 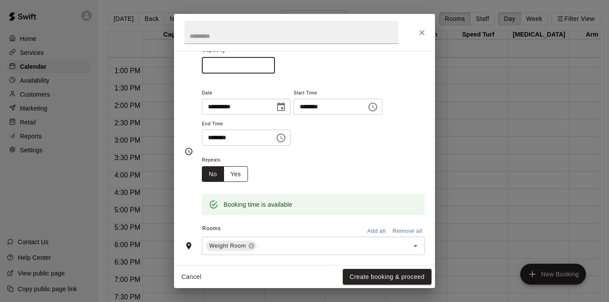 I want to click on span: Repeats, so click(x=228, y=160).